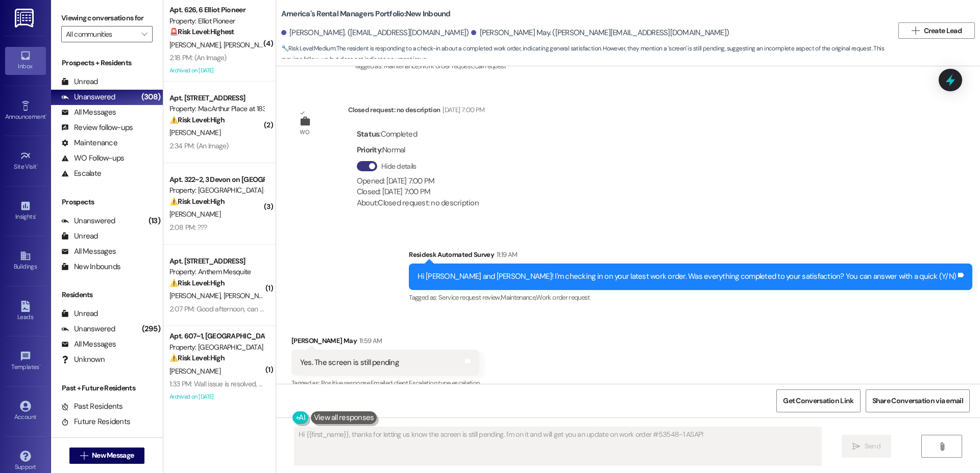  Describe the element at coordinates (308, 48) in the screenshot. I see `strong: 🔧 Risk Level: Medium` at that location.